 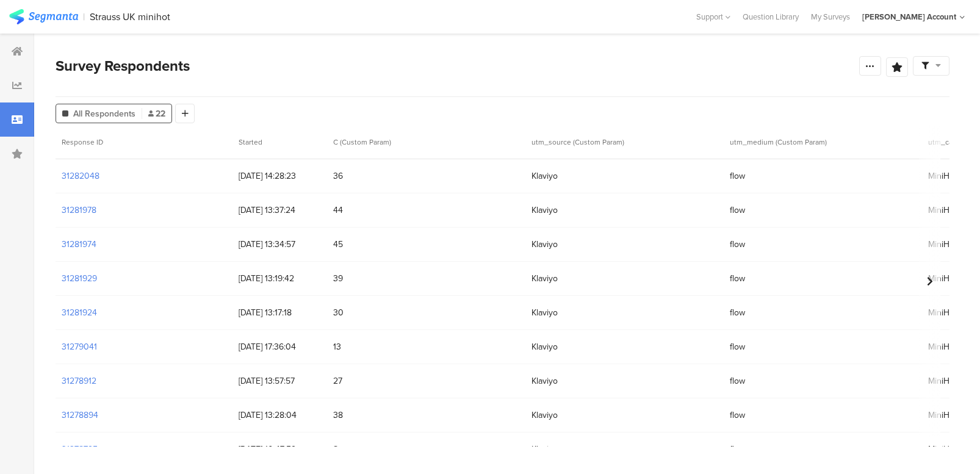 What do you see at coordinates (426, 449) in the screenshot?
I see `span: 8` at bounding box center [426, 449].